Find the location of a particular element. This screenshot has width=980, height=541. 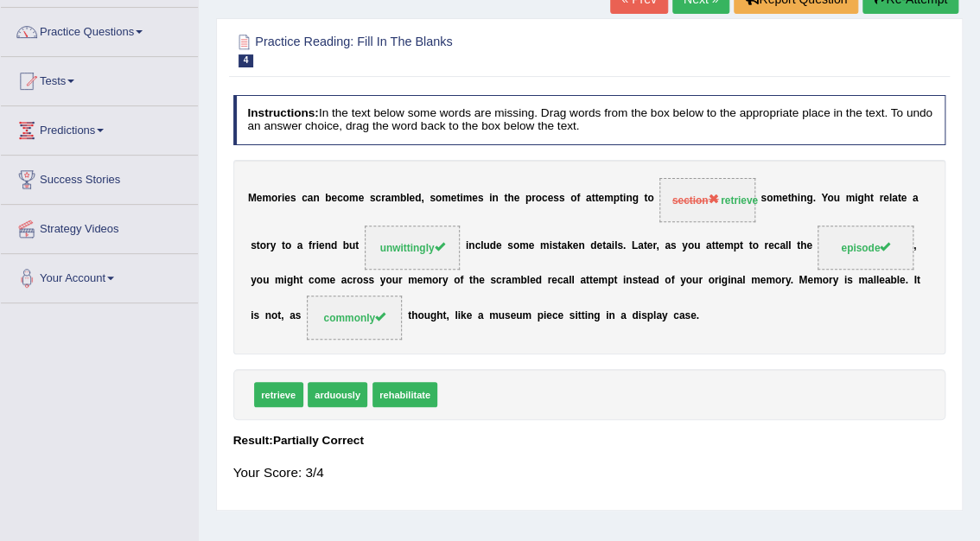

span: episode is located at coordinates (865, 248).